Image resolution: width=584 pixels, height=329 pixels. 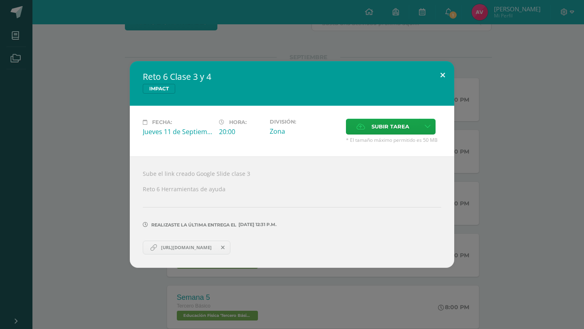 I want to click on span: Realizaste la última entrega el, so click(x=194, y=225).